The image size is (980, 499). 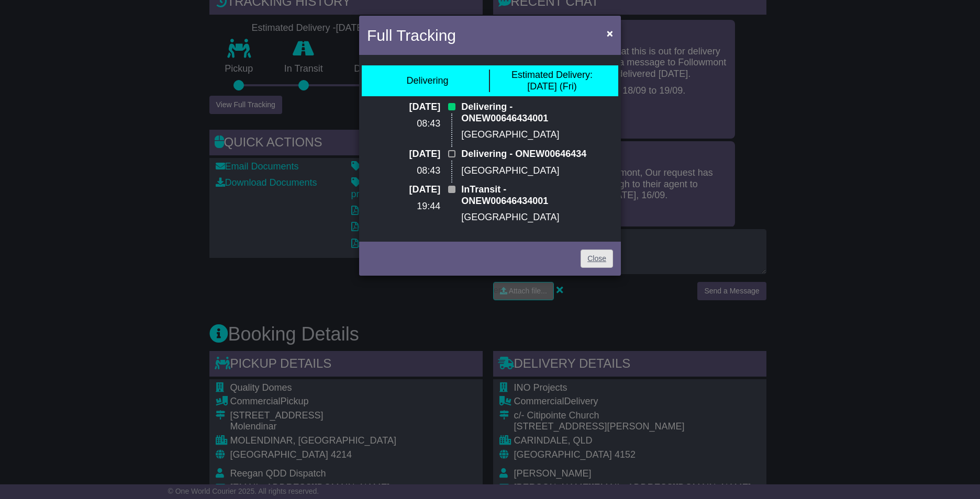 What do you see at coordinates (523, 155) in the screenshot?
I see `p: Delivering - ONEW00646434` at bounding box center [523, 155].